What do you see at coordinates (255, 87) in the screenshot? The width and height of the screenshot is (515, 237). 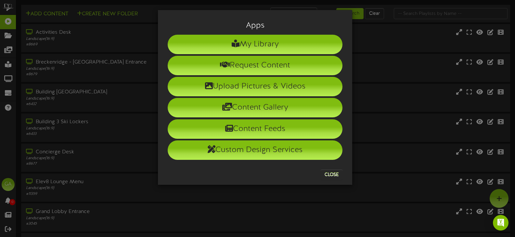 I see `li: Upload Pictures & Videos` at bounding box center [255, 87].